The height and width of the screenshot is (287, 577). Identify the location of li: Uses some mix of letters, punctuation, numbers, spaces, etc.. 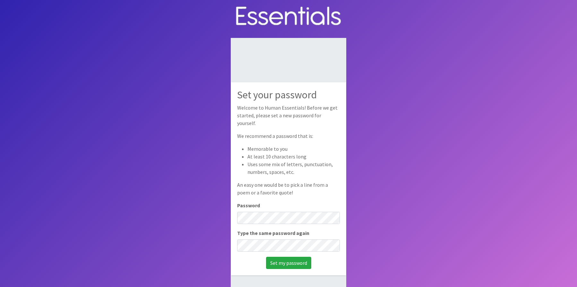
(294, 168).